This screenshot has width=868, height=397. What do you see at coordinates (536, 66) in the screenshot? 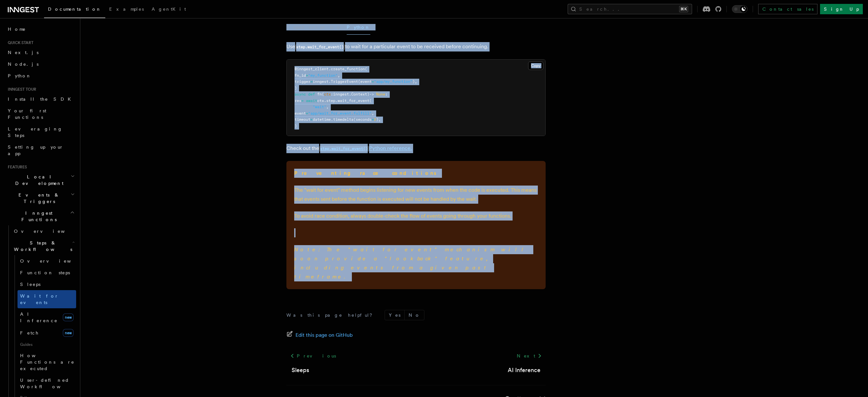
I see `button: Copy` at bounding box center [536, 66].